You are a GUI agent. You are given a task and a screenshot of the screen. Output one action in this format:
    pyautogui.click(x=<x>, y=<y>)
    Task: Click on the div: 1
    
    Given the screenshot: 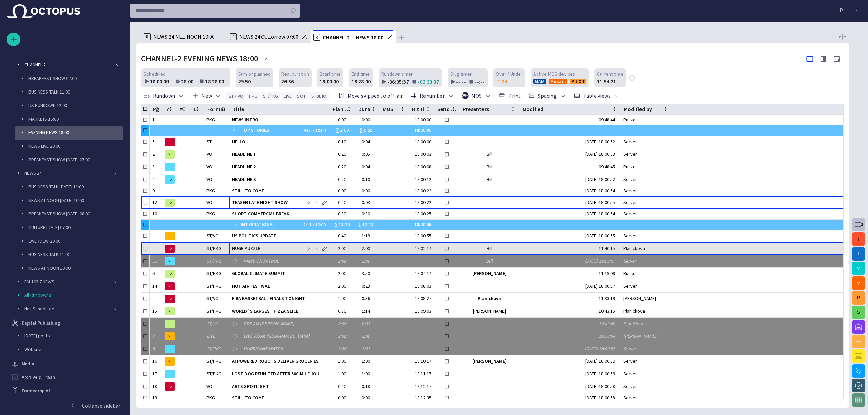 What is the action you would take?
    pyautogui.click(x=156, y=120)
    